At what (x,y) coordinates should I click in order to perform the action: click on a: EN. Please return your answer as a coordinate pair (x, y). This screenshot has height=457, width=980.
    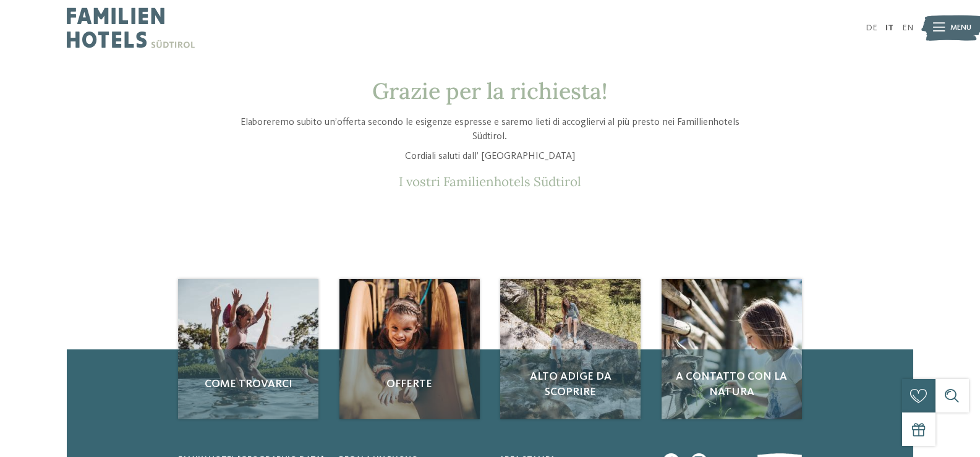
    Looking at the image, I should click on (907, 28).